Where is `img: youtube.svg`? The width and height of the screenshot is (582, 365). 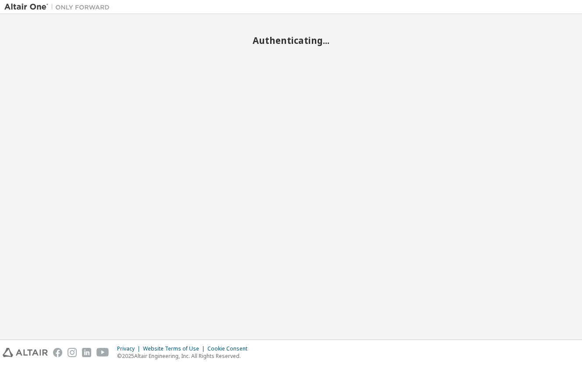
img: youtube.svg is located at coordinates (103, 352).